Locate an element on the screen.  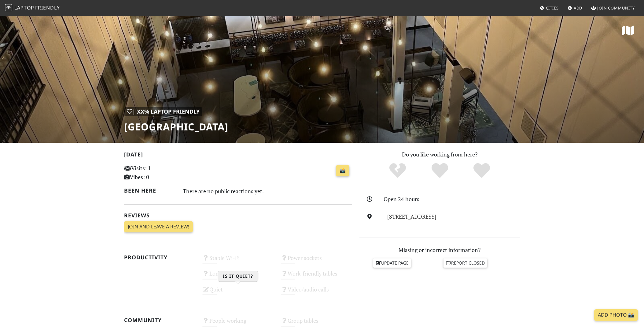
h2: Community is located at coordinates (160, 320).